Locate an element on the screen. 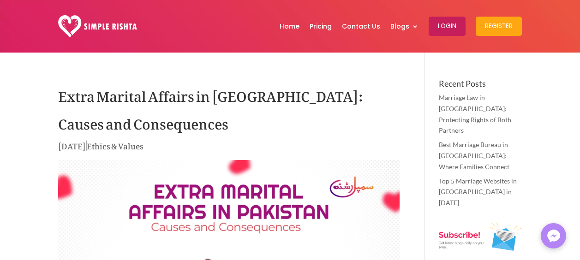 The width and height of the screenshot is (580, 260). button: Register is located at coordinates (499, 26).